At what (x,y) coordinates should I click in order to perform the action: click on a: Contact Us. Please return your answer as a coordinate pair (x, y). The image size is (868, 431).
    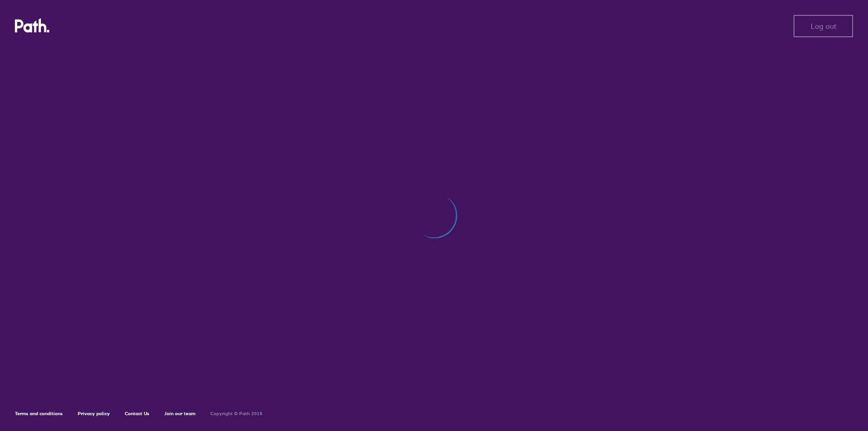
    Looking at the image, I should click on (137, 413).